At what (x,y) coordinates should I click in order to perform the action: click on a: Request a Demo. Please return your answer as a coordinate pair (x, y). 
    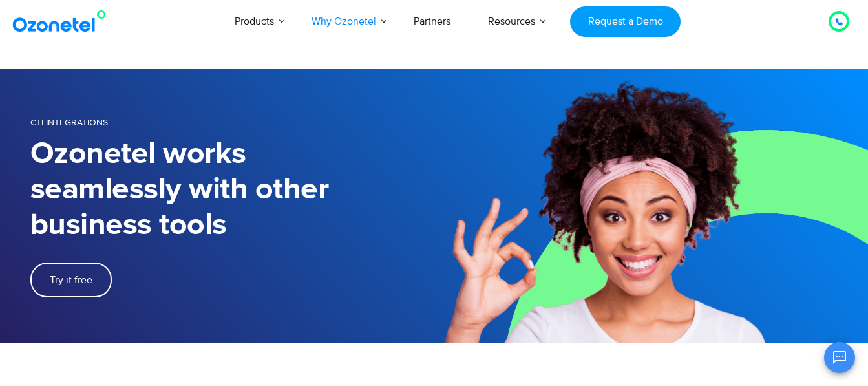
    Looking at the image, I should click on (625, 21).